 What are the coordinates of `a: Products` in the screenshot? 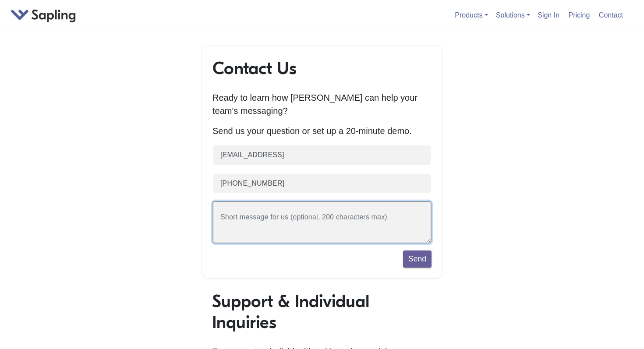 It's located at (471, 15).